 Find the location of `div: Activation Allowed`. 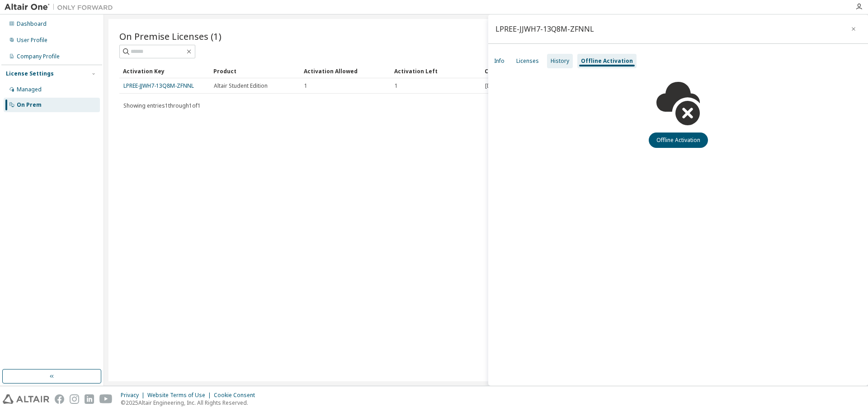

div: Activation Allowed is located at coordinates (345, 71).